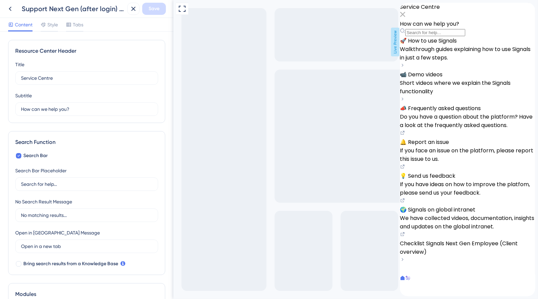  Describe the element at coordinates (78, 25) in the screenshot. I see `span: Tabs` at that location.